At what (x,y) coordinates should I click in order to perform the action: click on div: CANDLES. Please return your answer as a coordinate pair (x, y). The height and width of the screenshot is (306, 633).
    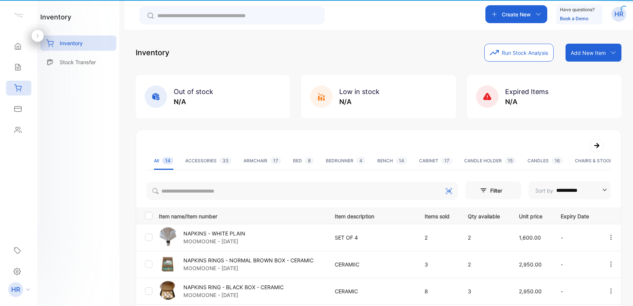
    Looking at the image, I should click on (545, 161).